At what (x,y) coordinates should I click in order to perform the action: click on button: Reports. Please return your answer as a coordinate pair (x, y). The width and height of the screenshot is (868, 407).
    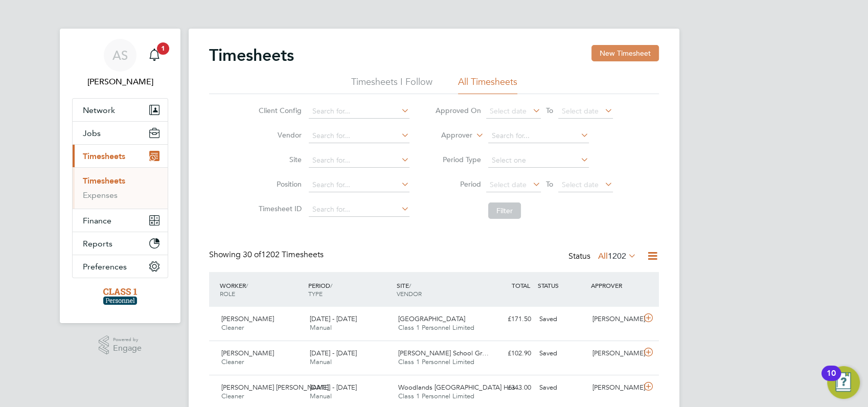
    Looking at the image, I should click on (120, 243).